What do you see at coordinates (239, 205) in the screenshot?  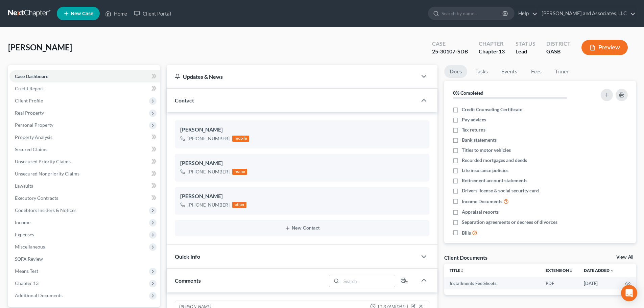 I see `div: other` at bounding box center [239, 205].